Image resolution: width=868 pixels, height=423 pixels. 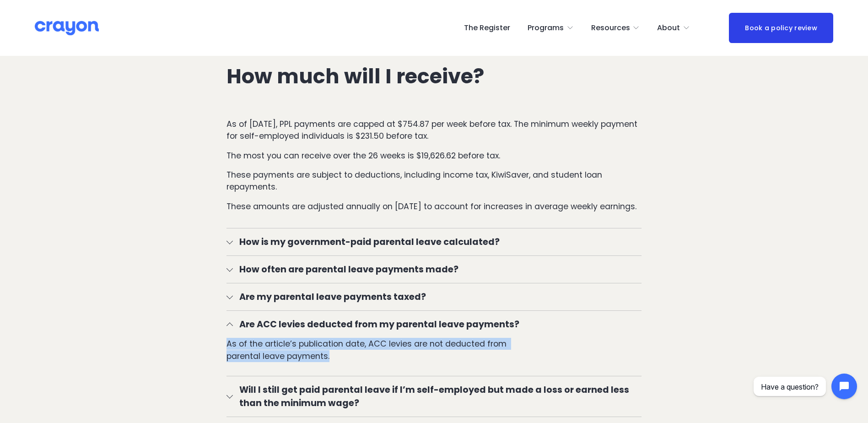 What do you see at coordinates (487, 28) in the screenshot?
I see `a: The Register` at bounding box center [487, 28].